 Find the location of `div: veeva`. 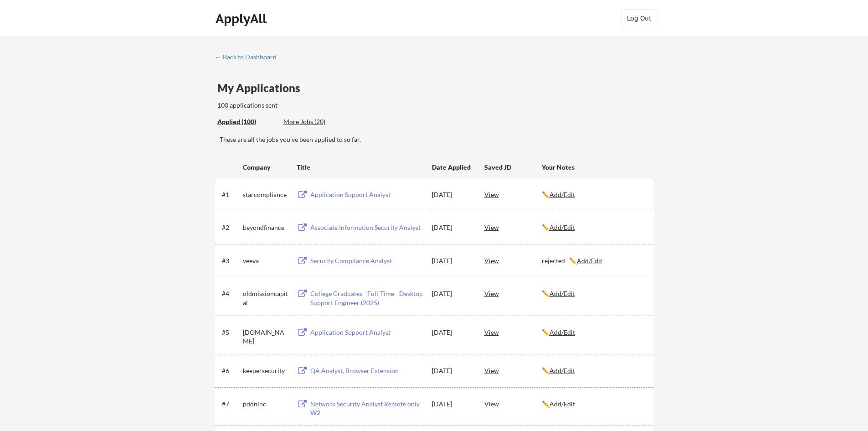

div: veeva is located at coordinates (265, 260).